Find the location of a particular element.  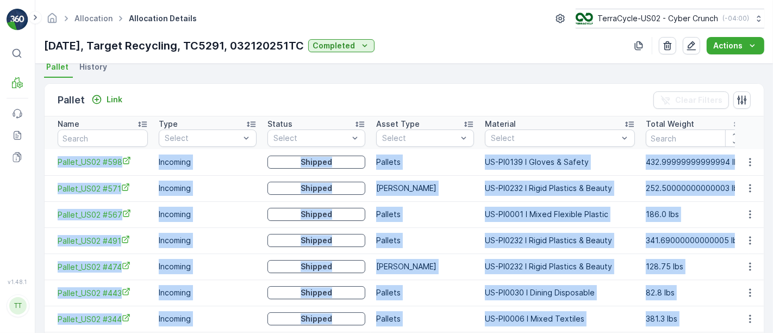

td: 82.8 lbs is located at coordinates (695, 293).